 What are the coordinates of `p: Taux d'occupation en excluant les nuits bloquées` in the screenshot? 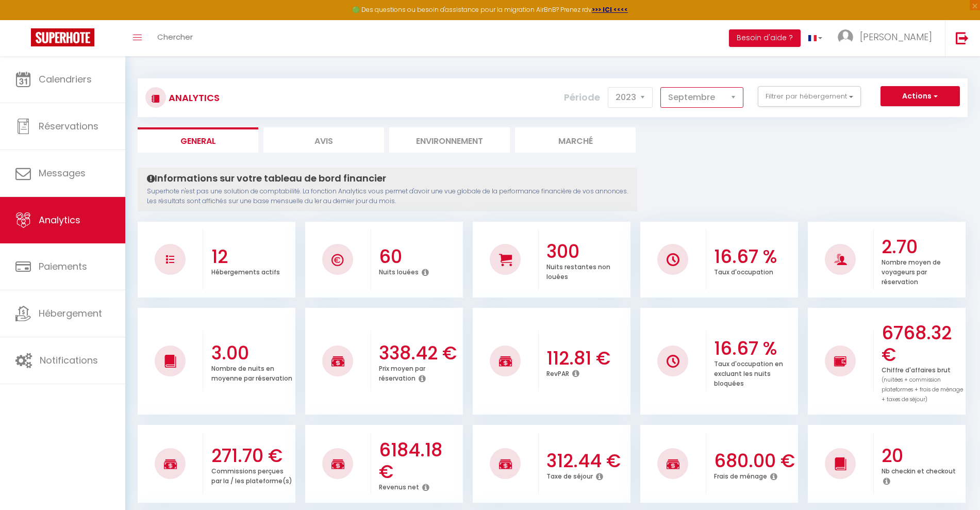 It's located at (749, 372).